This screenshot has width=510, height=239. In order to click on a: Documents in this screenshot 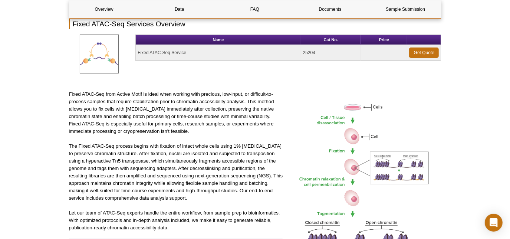, I will do `click(330, 9)`.